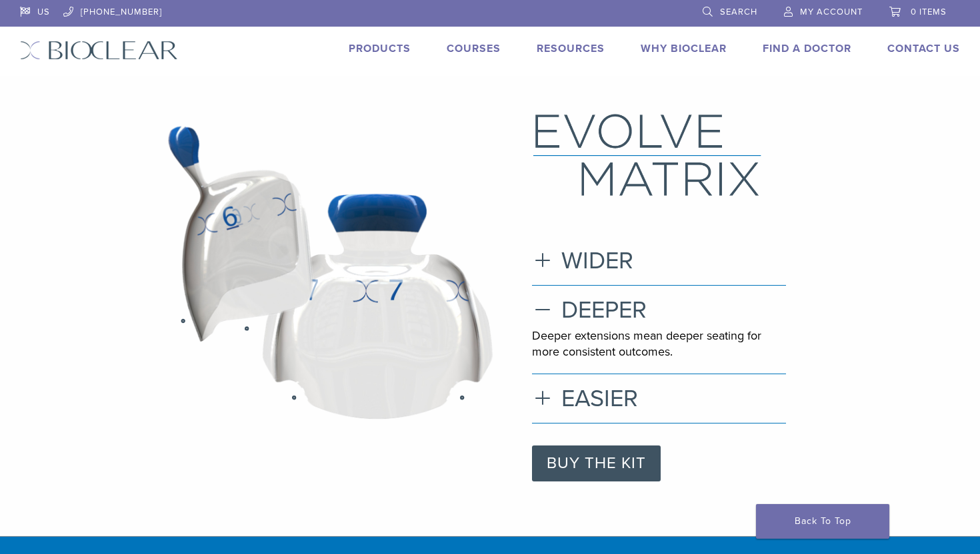  What do you see at coordinates (738, 12) in the screenshot?
I see `span: Search` at bounding box center [738, 12].